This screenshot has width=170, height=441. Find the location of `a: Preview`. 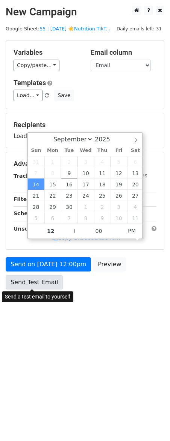

a: Preview is located at coordinates (109, 265).